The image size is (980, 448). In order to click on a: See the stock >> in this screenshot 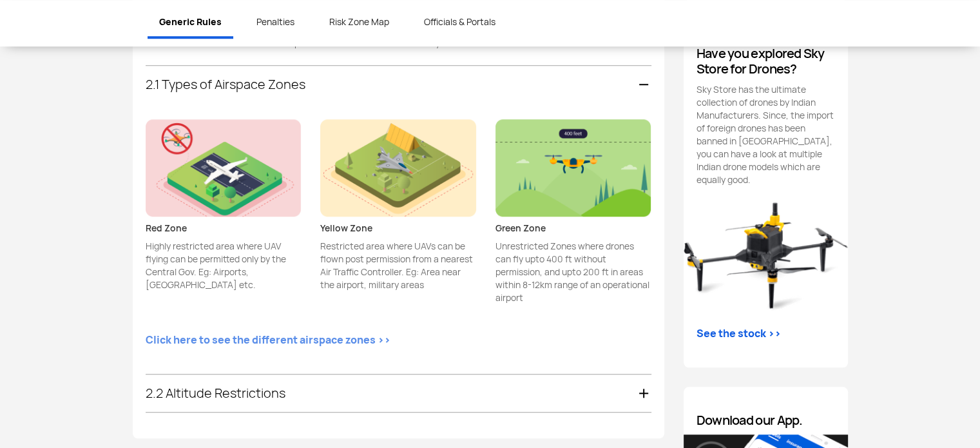, I will do `click(738, 334)`.